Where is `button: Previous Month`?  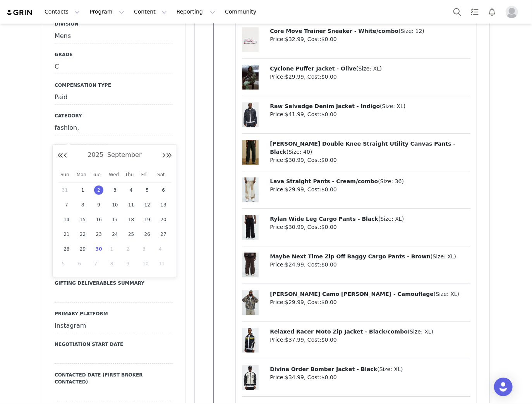 button: Previous Month is located at coordinates (66, 156).